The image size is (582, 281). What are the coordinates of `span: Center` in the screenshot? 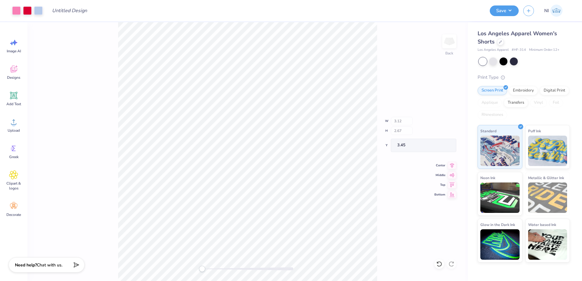 It's located at (440, 166).